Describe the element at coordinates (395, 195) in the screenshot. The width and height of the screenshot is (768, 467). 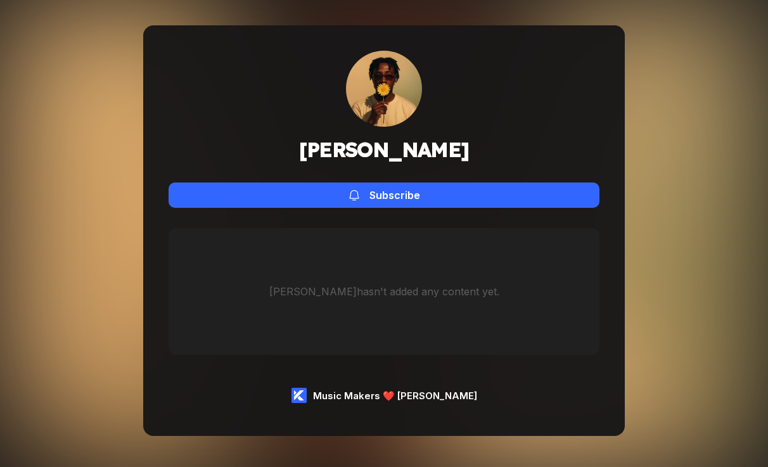
I see `div: Subscribe` at that location.